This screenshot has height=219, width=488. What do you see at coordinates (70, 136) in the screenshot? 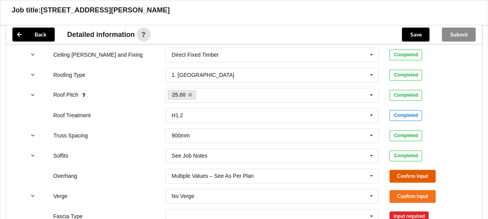
I see `label: Truss Spacing` at bounding box center [70, 136].